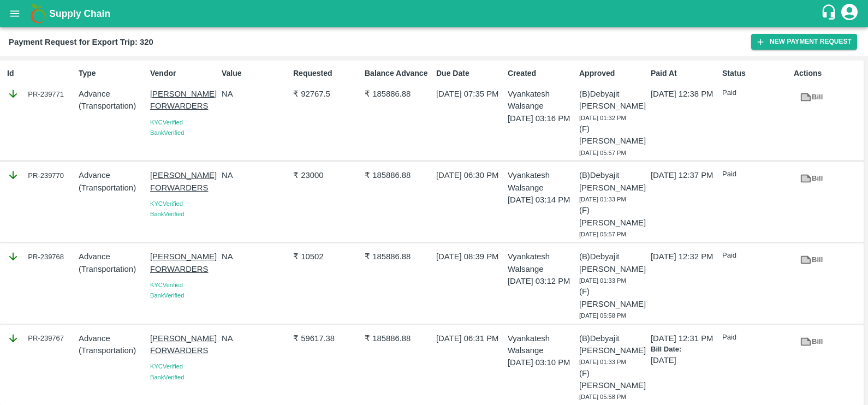 The width and height of the screenshot is (868, 405). Describe the element at coordinates (805, 42) in the screenshot. I see `button: New Payment Request` at that location.